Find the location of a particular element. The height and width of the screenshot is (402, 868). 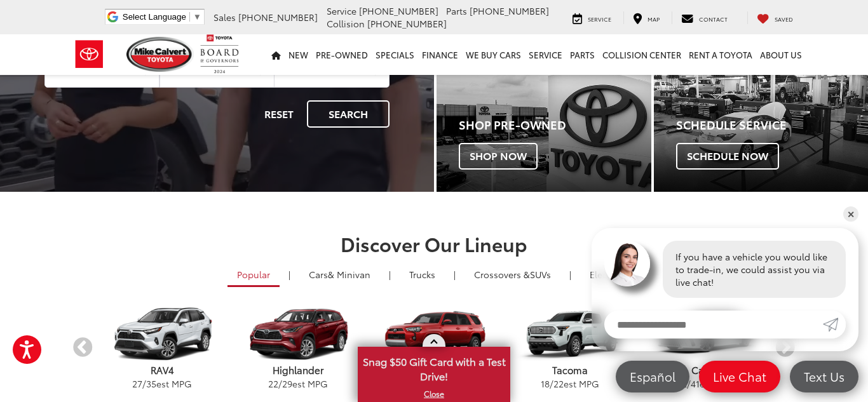

a: WE BUY CARS is located at coordinates (492, 54).